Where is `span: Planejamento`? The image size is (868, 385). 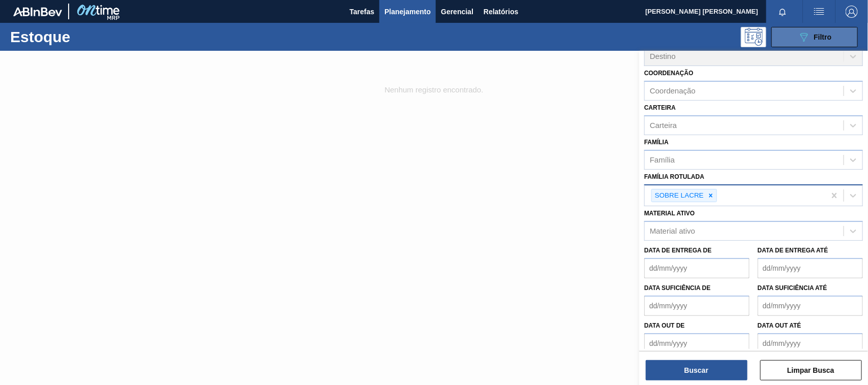 span: Planejamento is located at coordinates (407, 11).